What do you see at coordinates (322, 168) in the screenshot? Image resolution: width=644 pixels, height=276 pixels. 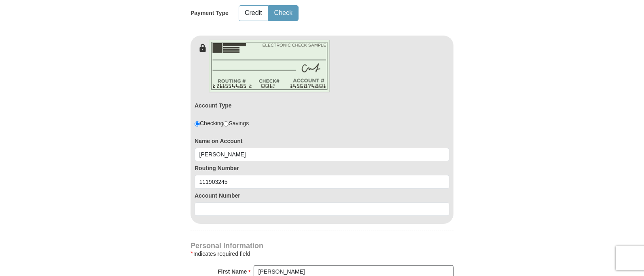 I see `label: Routing Number` at bounding box center [322, 168].